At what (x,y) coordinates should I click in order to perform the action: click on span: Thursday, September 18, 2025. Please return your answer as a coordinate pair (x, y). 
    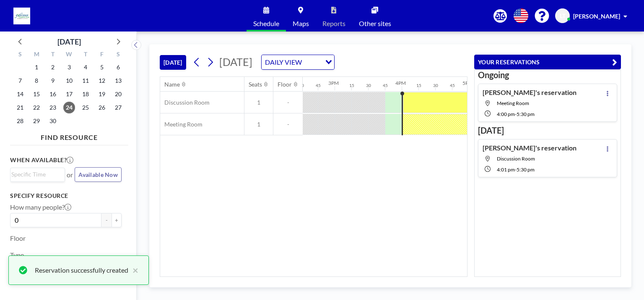
    Looking at the image, I should click on (85, 94).